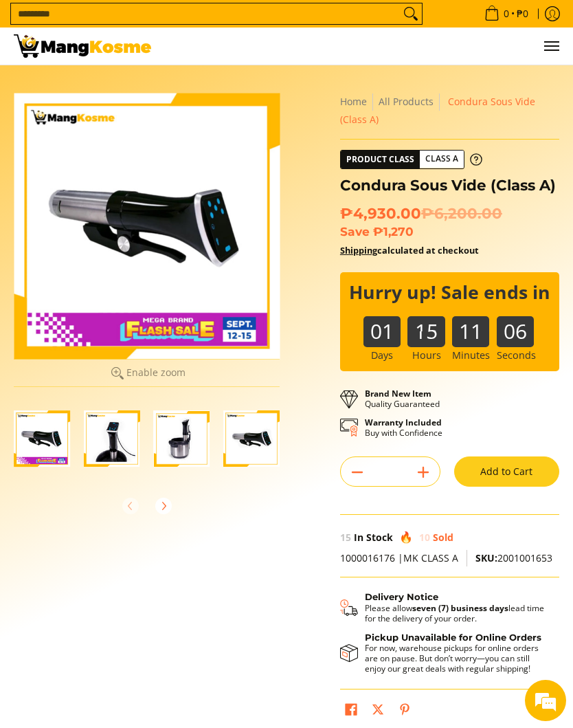 This screenshot has width=573, height=728. I want to click on a: Shipping, so click(359, 250).